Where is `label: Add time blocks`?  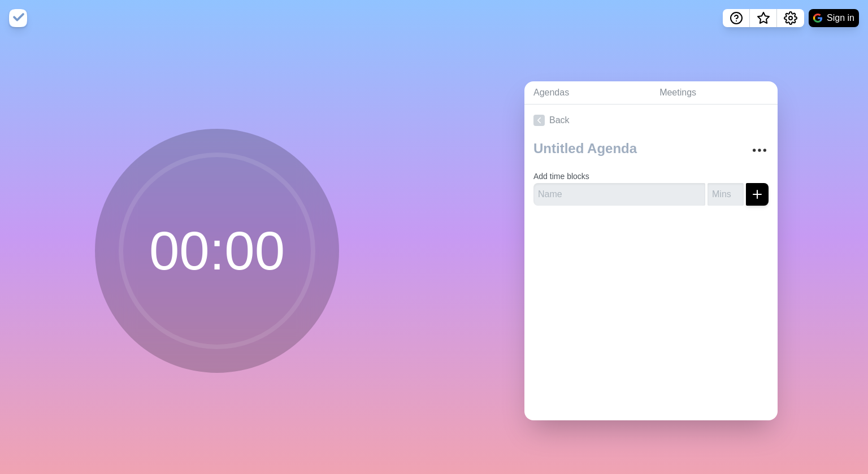
label: Add time blocks is located at coordinates (561, 176).